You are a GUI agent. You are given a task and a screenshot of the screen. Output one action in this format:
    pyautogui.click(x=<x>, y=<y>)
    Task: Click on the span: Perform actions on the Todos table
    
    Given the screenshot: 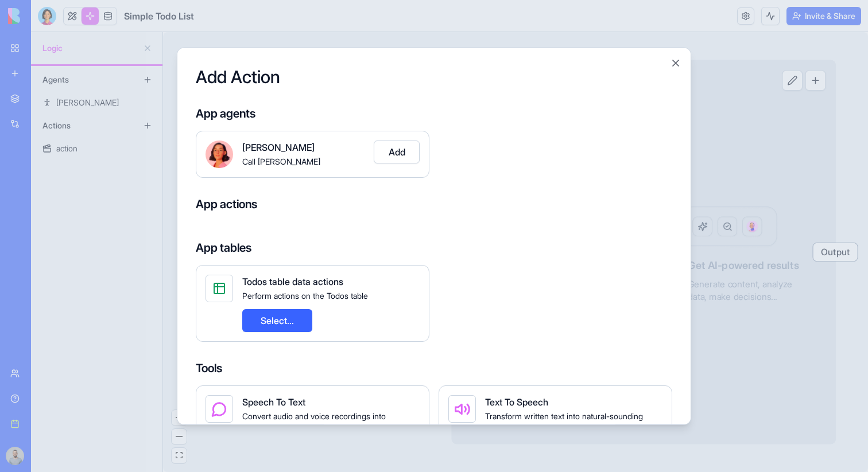 What is the action you would take?
    pyautogui.click(x=305, y=295)
    